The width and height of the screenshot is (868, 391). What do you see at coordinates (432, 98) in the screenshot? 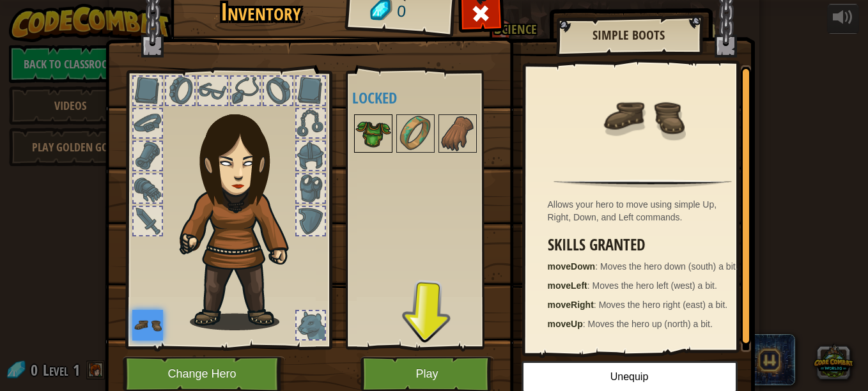
I see `h4: Locked` at bounding box center [432, 98].